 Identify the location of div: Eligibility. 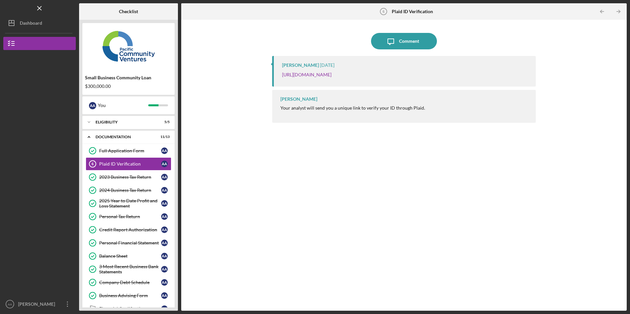
(124, 122).